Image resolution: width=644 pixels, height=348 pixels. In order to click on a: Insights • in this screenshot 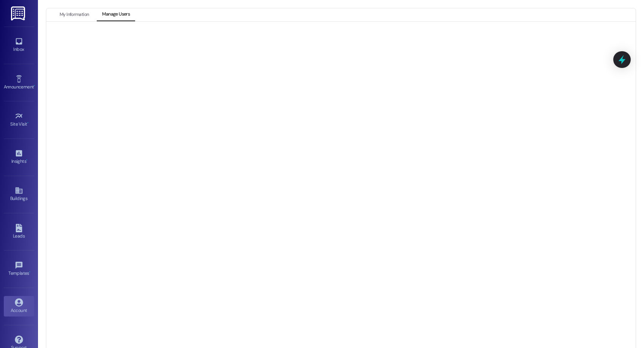, I will do `click(19, 157)`.